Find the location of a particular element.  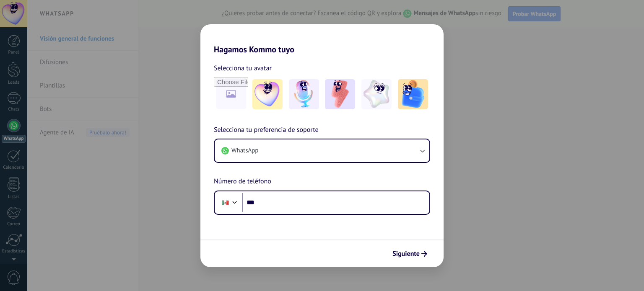

img: -5.jpeg is located at coordinates (413, 94).